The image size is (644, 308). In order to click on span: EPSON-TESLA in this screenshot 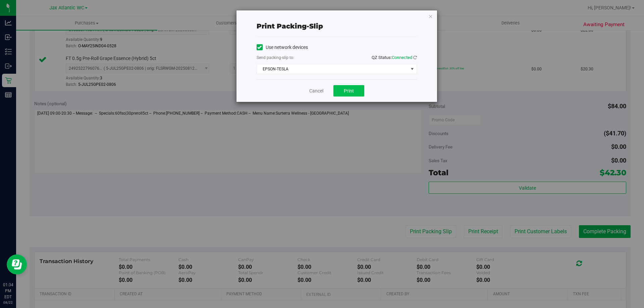, I will do `click(332, 69)`.